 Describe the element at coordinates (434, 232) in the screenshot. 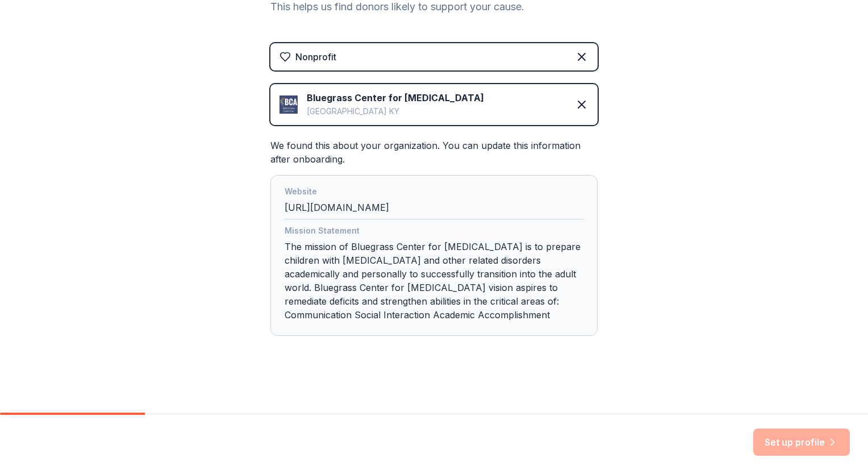

I see `div: Mission Statement` at that location.